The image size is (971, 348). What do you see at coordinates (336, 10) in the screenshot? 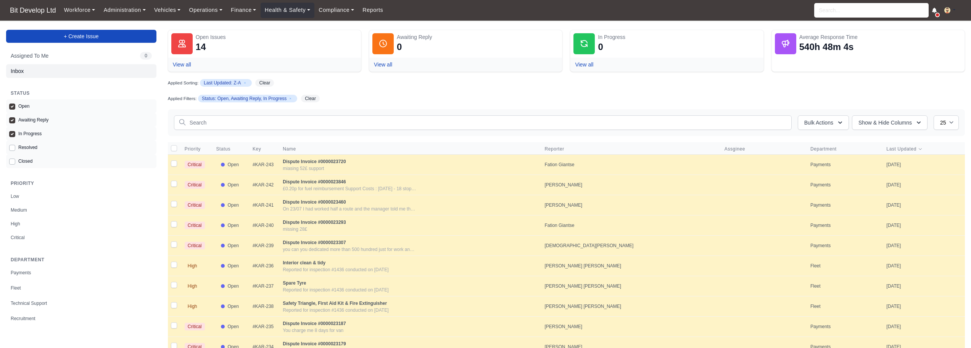
I see `a: Compliance` at bounding box center [336, 10].